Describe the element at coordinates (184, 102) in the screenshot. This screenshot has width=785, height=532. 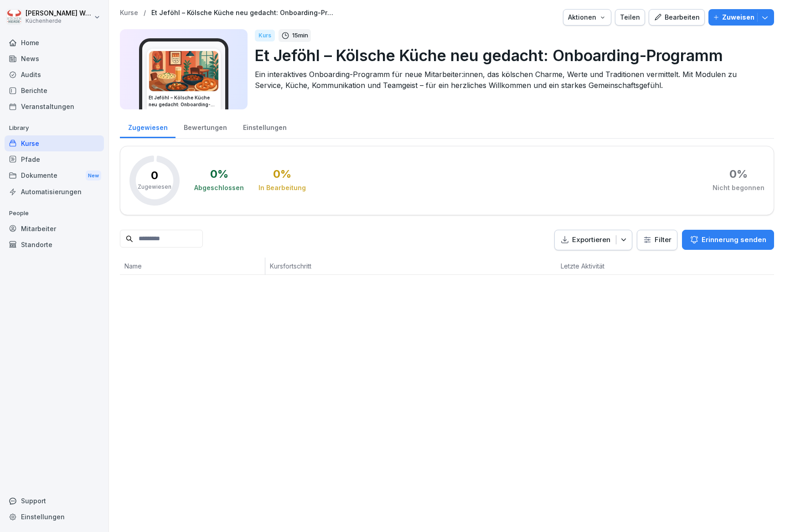
I see `h3: Et Jeföhl – Kölsche Küche neu gedacht: Onboarding-Programm` at that location.